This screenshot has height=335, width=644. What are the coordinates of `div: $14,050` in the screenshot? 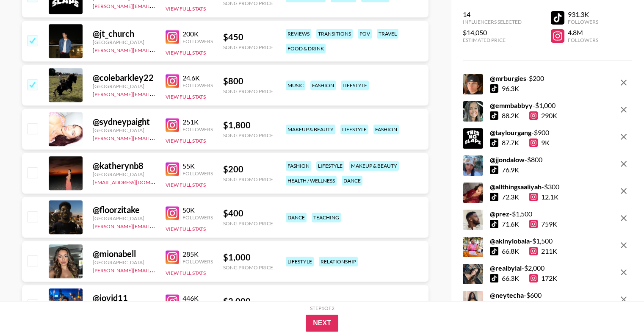 It's located at (492, 32).